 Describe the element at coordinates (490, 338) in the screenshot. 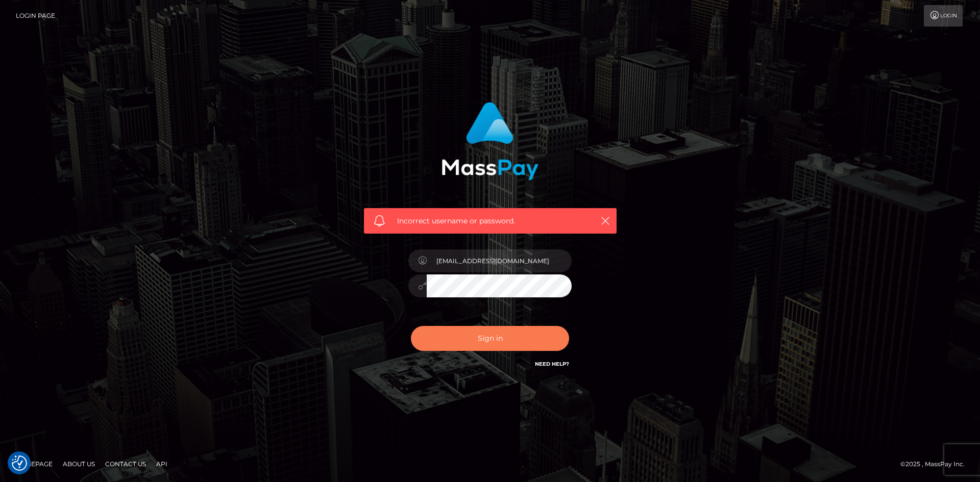

I see `button: Sign in` at that location.